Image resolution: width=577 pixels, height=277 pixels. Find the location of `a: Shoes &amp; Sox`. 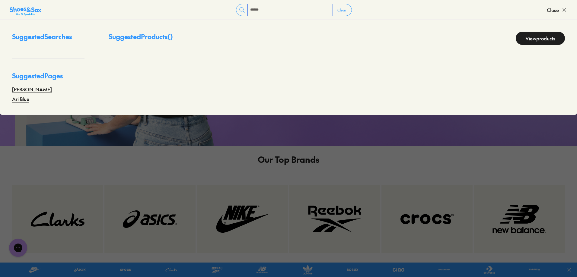

a: Shoes &amp; Sox is located at coordinates (25, 10).